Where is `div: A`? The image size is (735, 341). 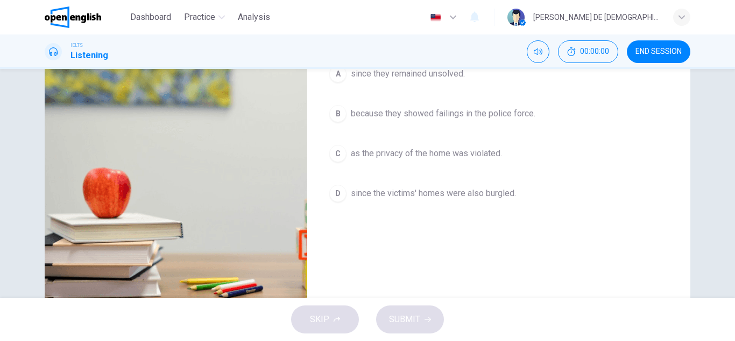 div: A is located at coordinates (338, 74).